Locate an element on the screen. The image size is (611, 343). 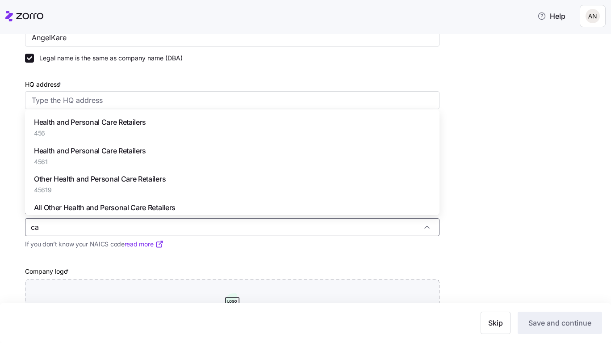
span: Other Health and Personal Care Retailers is located at coordinates (100, 179).